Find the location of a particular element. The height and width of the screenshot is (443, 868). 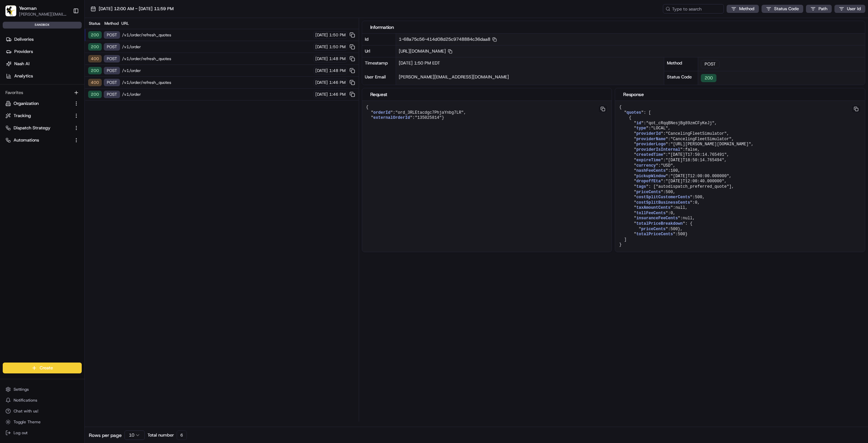

div: Status is located at coordinates (94, 23).